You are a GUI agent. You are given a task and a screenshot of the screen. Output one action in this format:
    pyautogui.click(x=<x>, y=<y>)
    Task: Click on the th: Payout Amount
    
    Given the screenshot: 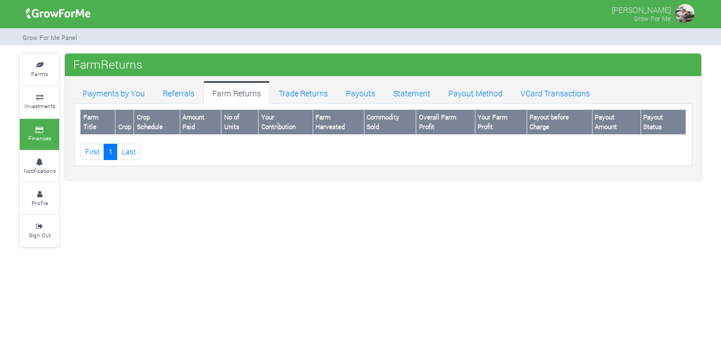 What is the action you would take?
    pyautogui.click(x=617, y=122)
    